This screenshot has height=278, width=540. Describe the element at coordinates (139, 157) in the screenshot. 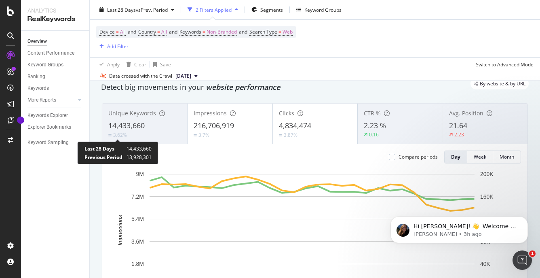

I see `span: 13,928,301` at that location.